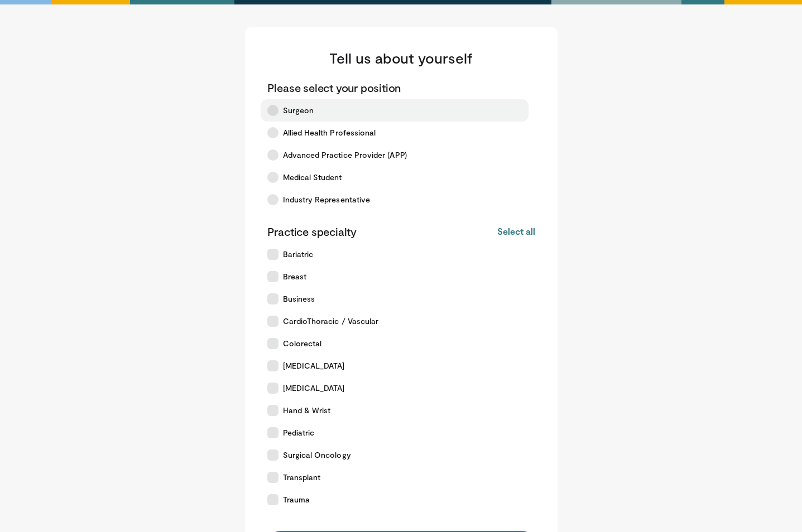 This screenshot has width=802, height=532. What do you see at coordinates (327, 200) in the screenshot?
I see `span: Industry Representative` at bounding box center [327, 200].